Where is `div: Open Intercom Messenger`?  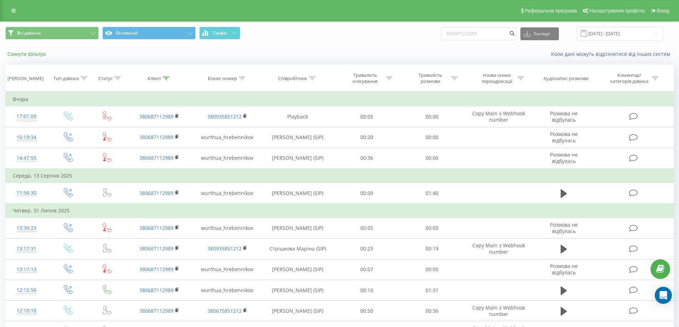 div: Open Intercom Messenger is located at coordinates (663, 296).